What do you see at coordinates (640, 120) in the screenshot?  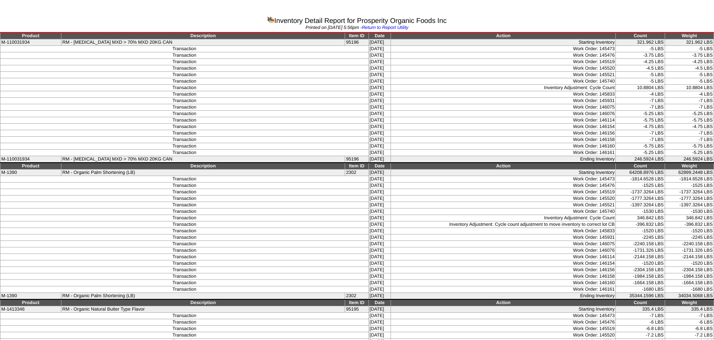 I see `td: -5.75 LBS` at bounding box center [640, 120].